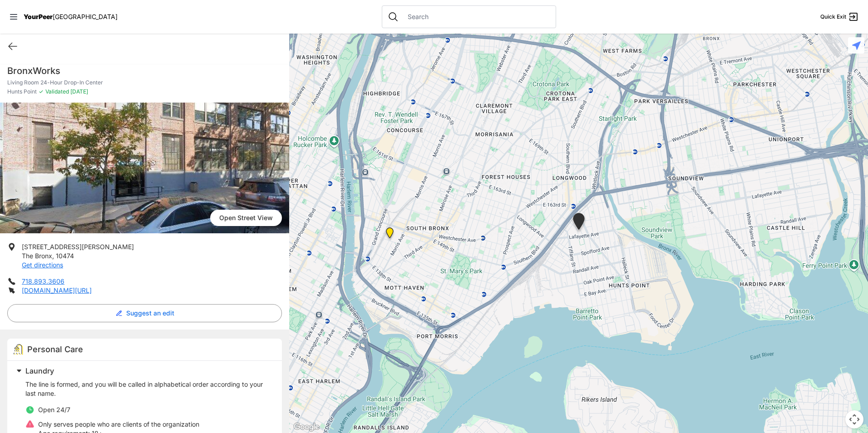  Describe the element at coordinates (145, 314) in the screenshot. I see `button: Suggest an edit` at that location.